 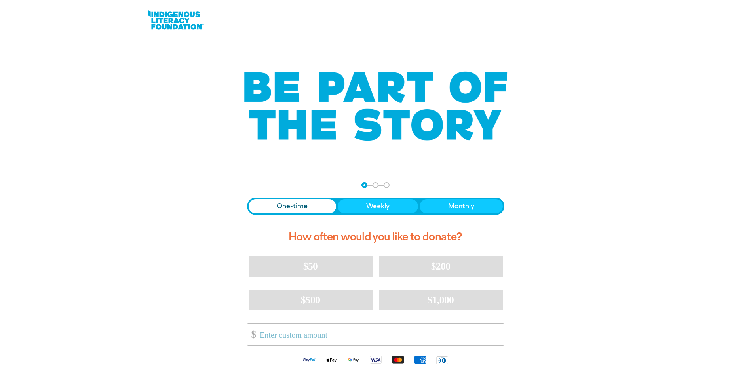 What do you see at coordinates (309, 360) in the screenshot?
I see `img: Paypal logo` at bounding box center [309, 360].